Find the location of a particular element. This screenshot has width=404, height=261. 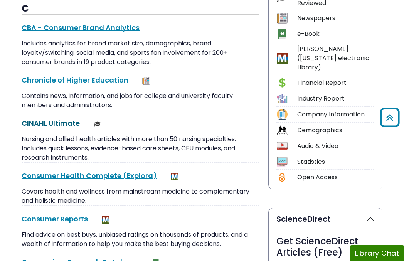

a: Consumer Reports is located at coordinates (55, 219).